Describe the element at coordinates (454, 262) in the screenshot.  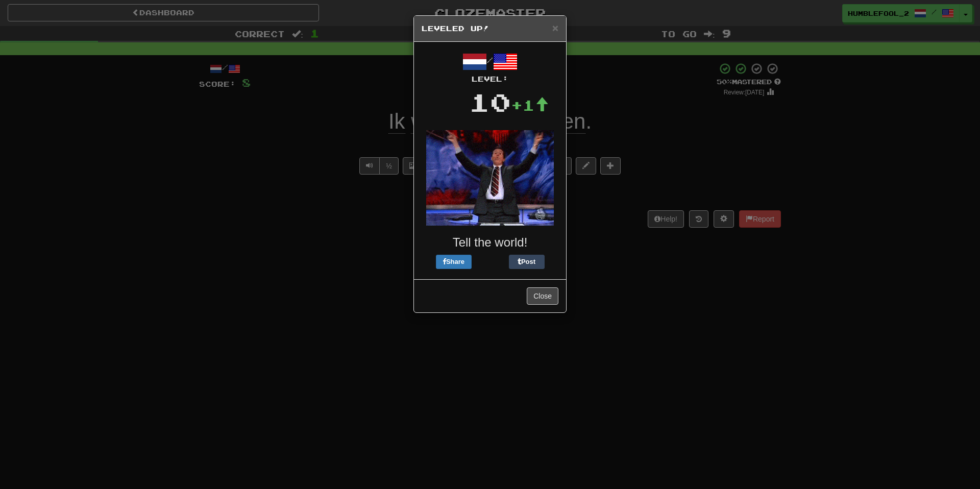
I see `button: Share` at that location.